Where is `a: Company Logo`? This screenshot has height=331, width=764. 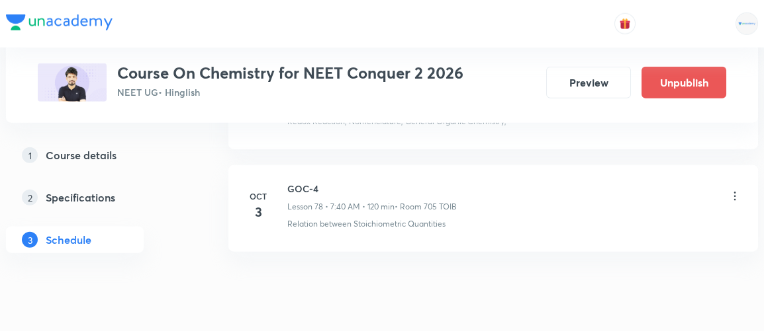 a: Company Logo is located at coordinates (59, 24).